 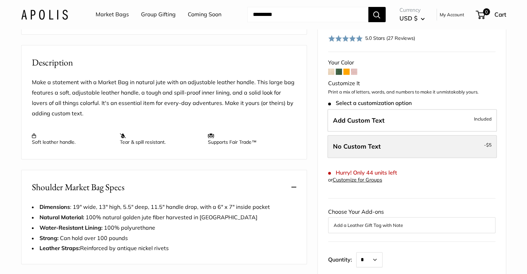 I want to click on p: Supports Fair Trade™, so click(x=249, y=139).